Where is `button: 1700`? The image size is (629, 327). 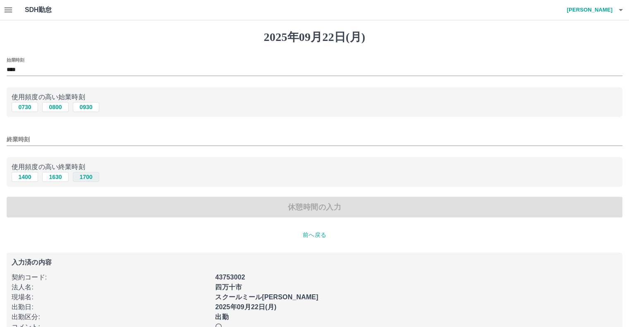
button: 1700 is located at coordinates (86, 177).